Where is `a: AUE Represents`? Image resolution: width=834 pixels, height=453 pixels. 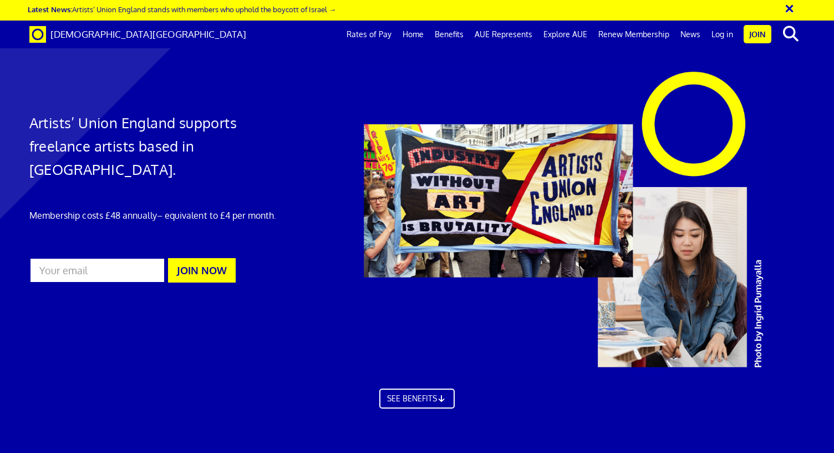
a: AUE Represents is located at coordinates (504, 34).